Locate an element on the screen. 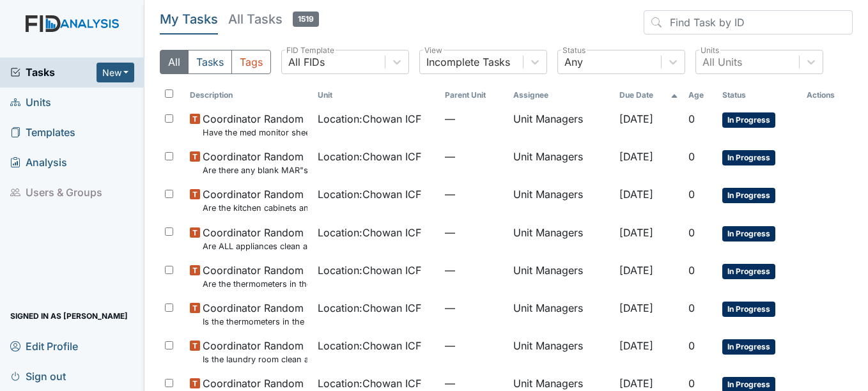 This screenshot has width=868, height=391. a: Tasks is located at coordinates (53, 72).